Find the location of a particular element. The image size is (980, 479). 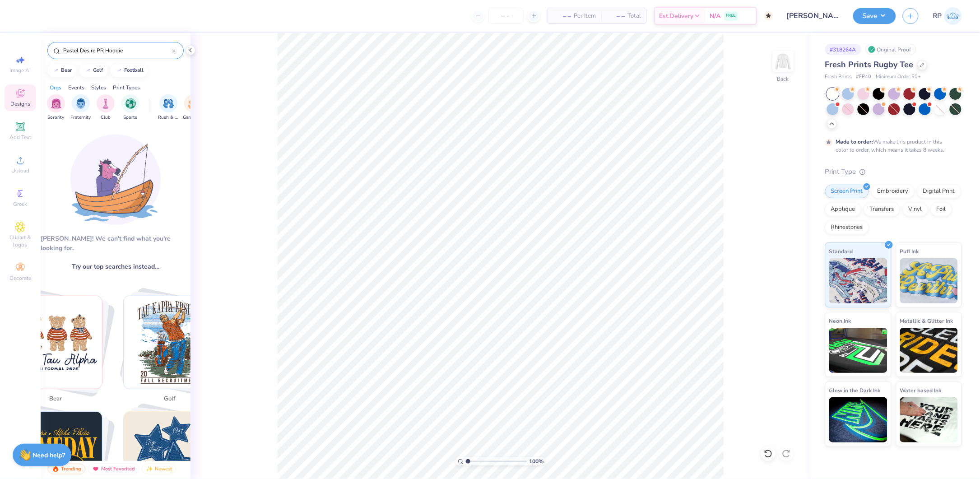

button: Save is located at coordinates (874, 16).